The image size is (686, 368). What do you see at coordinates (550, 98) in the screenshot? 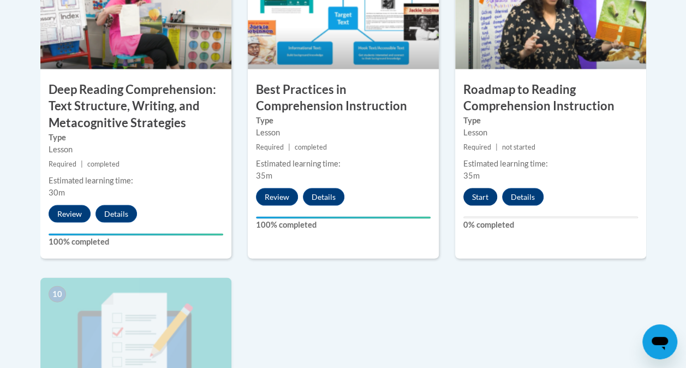
I see `h3: Roadmap to Reading Comprehension Instruction` at bounding box center [550, 98].